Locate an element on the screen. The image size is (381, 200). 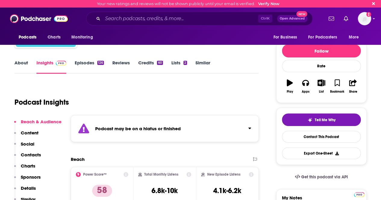
p: 58 is located at coordinates (102, 191).